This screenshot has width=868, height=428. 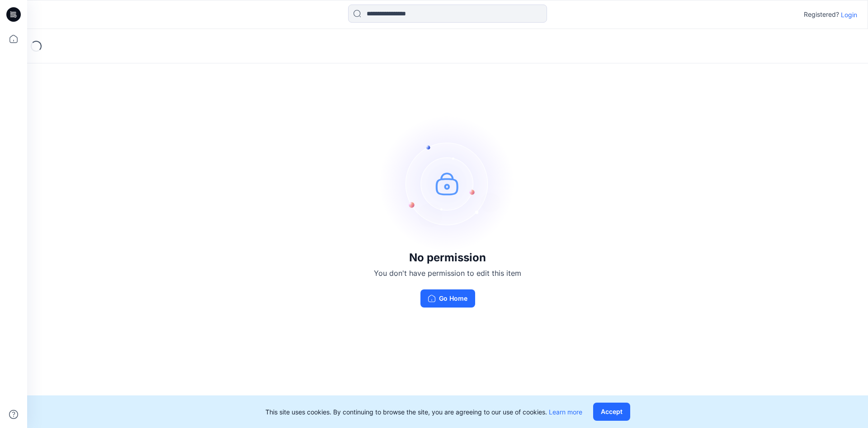 I want to click on p: Registered?, so click(x=822, y=15).